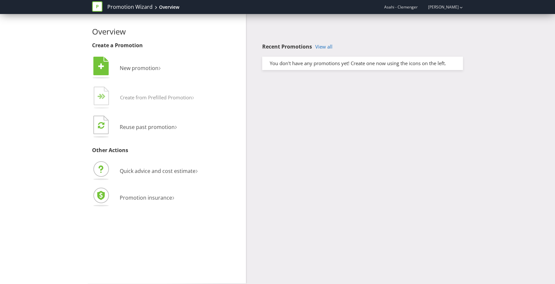  I want to click on a: Promotion insurance›, so click(133, 198).